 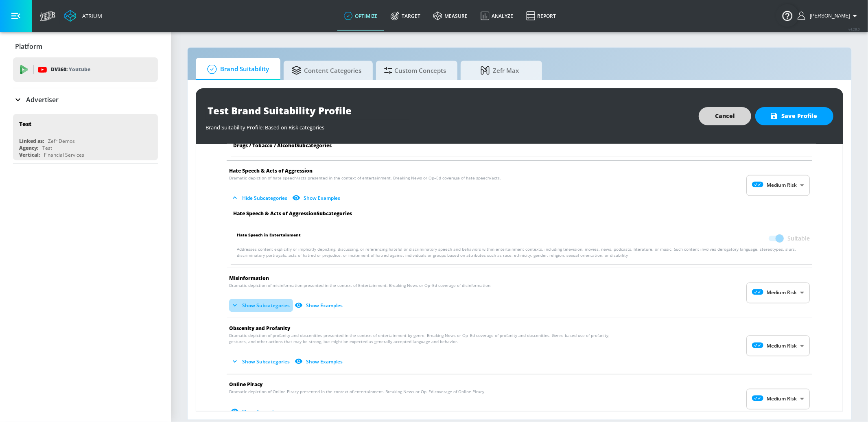 I want to click on button: Open Resource Center, so click(x=788, y=15).